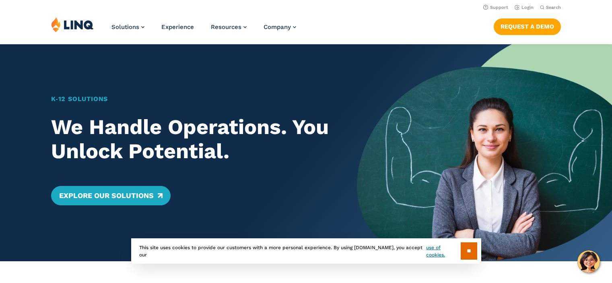  I want to click on a: Experience, so click(177, 27).